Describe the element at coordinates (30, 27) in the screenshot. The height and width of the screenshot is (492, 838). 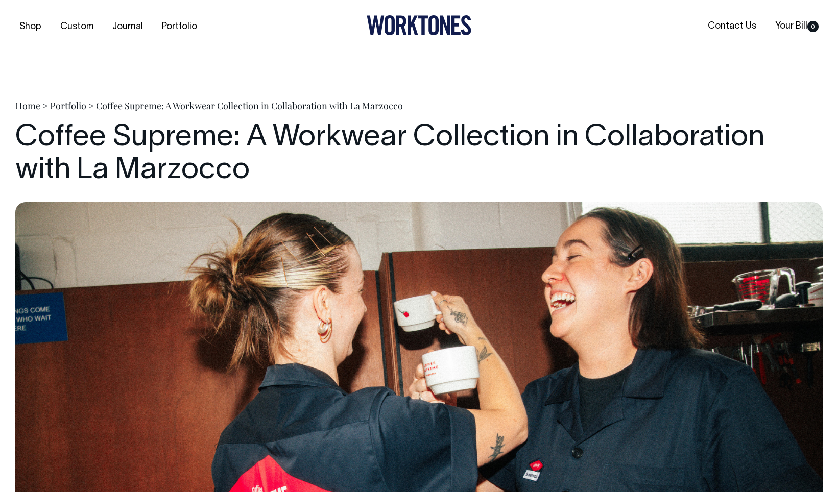
I see `a: Shop` at that location.